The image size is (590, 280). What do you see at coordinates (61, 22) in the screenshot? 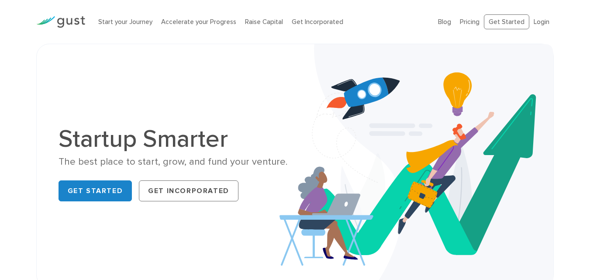
I see `img: Gust Logo` at bounding box center [61, 22].